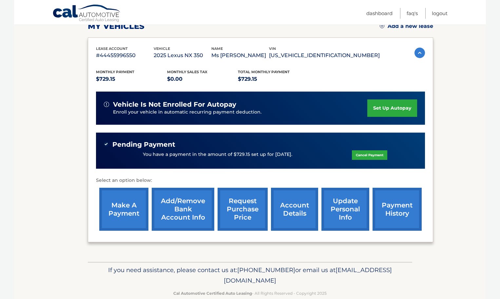  I want to click on a: Dashboard, so click(380, 13).